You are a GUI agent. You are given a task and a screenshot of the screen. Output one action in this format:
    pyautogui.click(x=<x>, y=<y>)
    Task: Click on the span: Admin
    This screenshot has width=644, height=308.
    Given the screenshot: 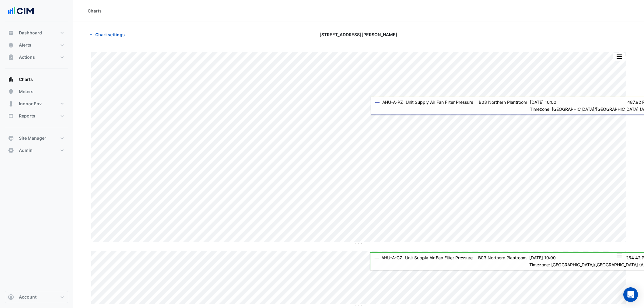 What is the action you would take?
    pyautogui.click(x=25, y=150)
    